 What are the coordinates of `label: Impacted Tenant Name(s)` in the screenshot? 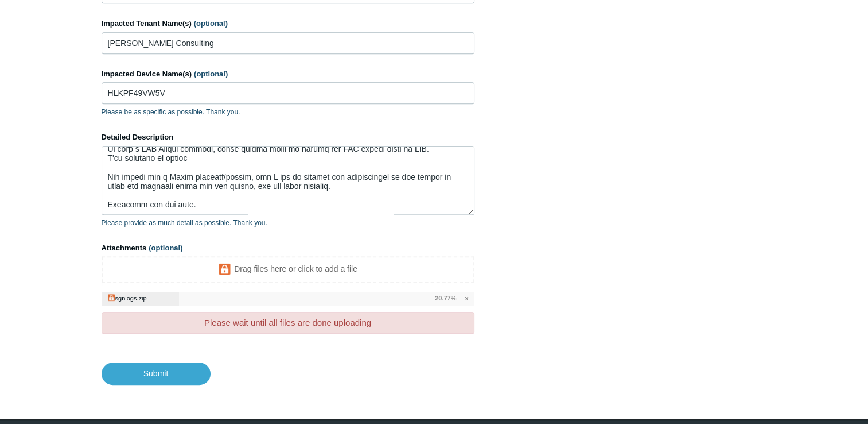 It's located at (288, 24).